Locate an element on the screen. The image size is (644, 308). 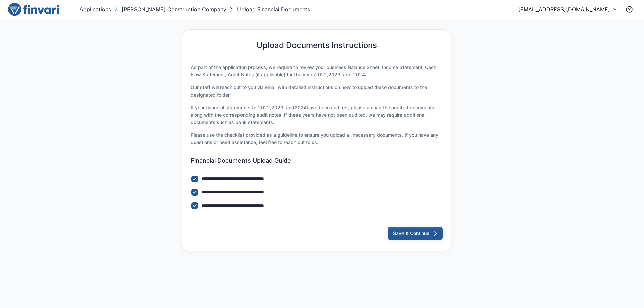
h6: As part of the application process, we require to review your business Balance Sheet, Income Stat... is located at coordinates (316, 71).